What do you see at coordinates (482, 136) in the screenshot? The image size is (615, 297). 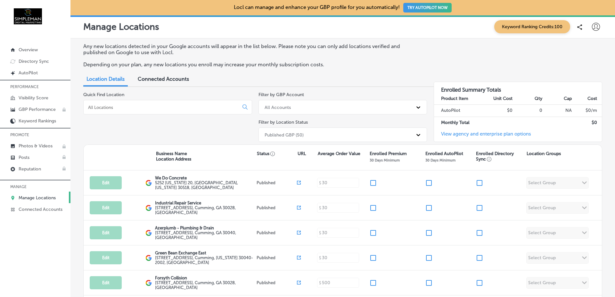 I see `a: View agency and enterprise plan options` at bounding box center [482, 136].